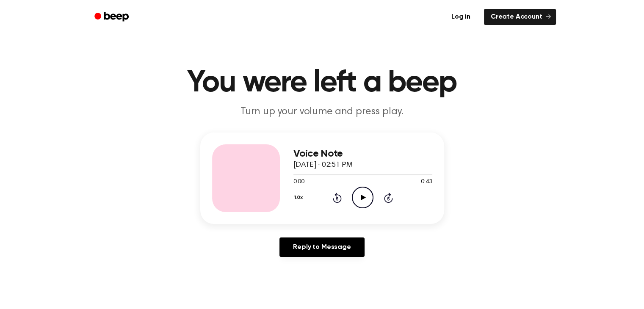 Image resolution: width=644 pixels, height=309 pixels. Describe the element at coordinates (322, 83) in the screenshot. I see `h1: You were left a beep` at that location.